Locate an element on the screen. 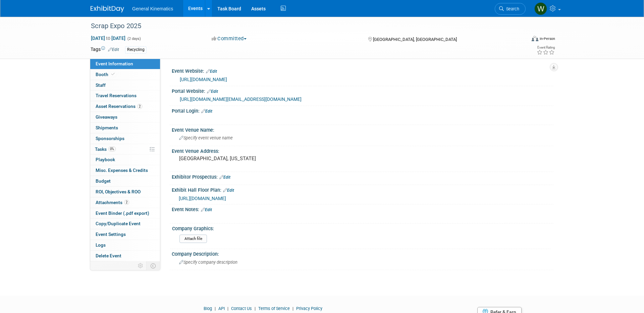 The height and width of the screenshot is (313, 644). span: Shipments is located at coordinates (107, 128).